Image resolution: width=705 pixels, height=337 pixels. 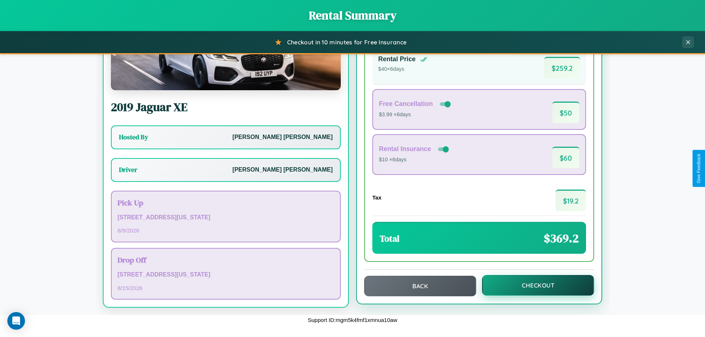 What do you see at coordinates (420, 286) in the screenshot?
I see `button: Back` at bounding box center [420, 286].